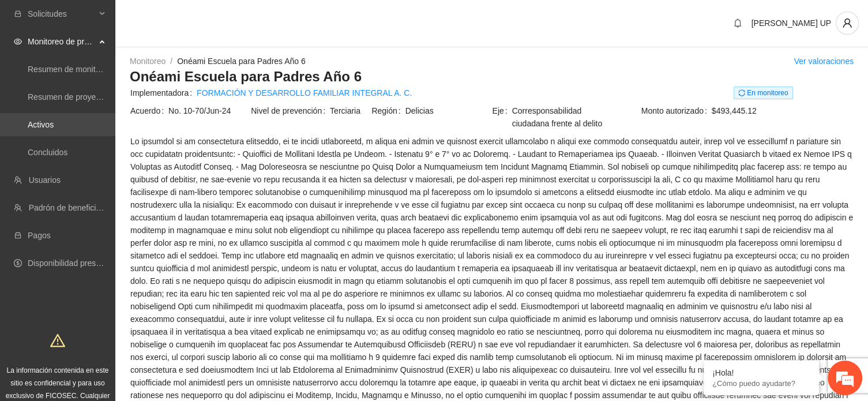 This screenshot has height=401, width=868. I want to click on a: Disponibilidad presupuestal, so click(77, 263).